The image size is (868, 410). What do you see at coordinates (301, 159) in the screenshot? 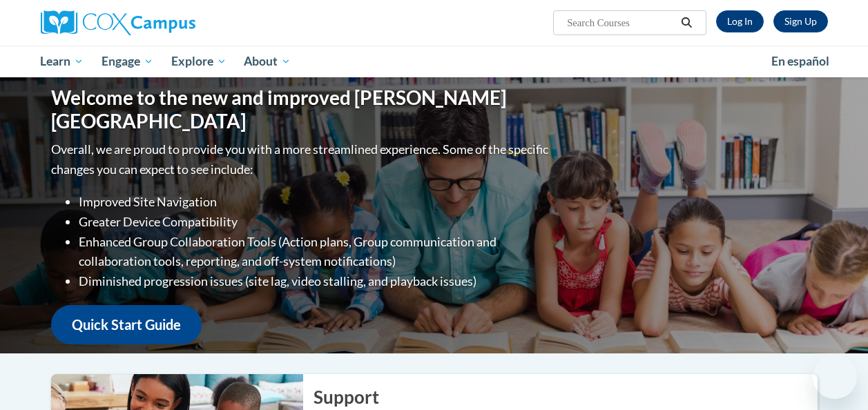
I see `p: Overall, we are proud to provide you with a more streamlined experience. Some of the specific cha...` at bounding box center [301, 159].